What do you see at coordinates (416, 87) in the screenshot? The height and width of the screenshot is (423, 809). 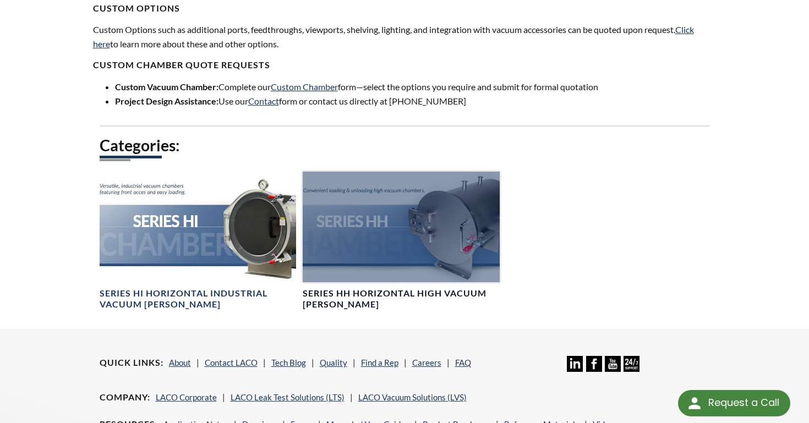 I see `li: Complete our form—select the options you require and submit for formal quotation` at bounding box center [416, 87].